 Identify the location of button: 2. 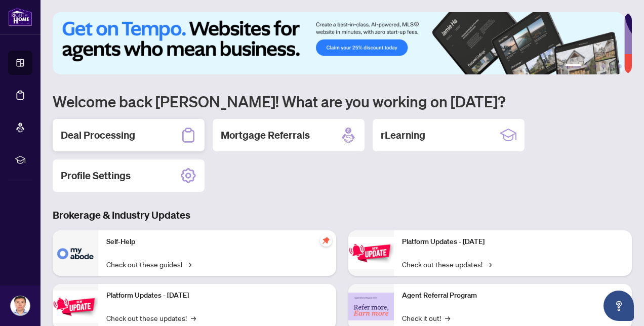
(587, 66).